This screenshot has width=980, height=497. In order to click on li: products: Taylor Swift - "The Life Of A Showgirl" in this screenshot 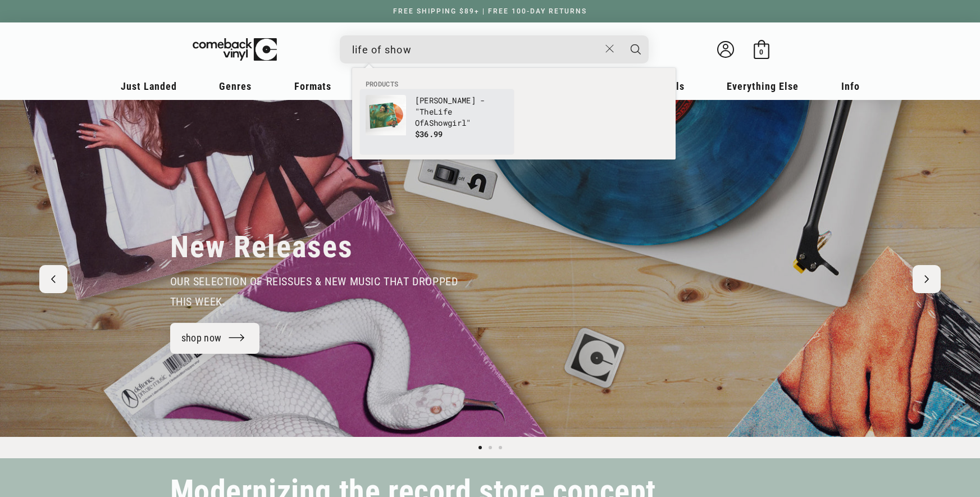, I will do `click(437, 122)`.